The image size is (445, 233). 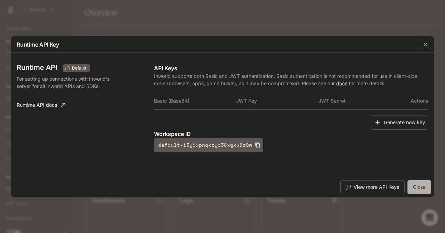 I want to click on th: JWT Secret, so click(x=359, y=101).